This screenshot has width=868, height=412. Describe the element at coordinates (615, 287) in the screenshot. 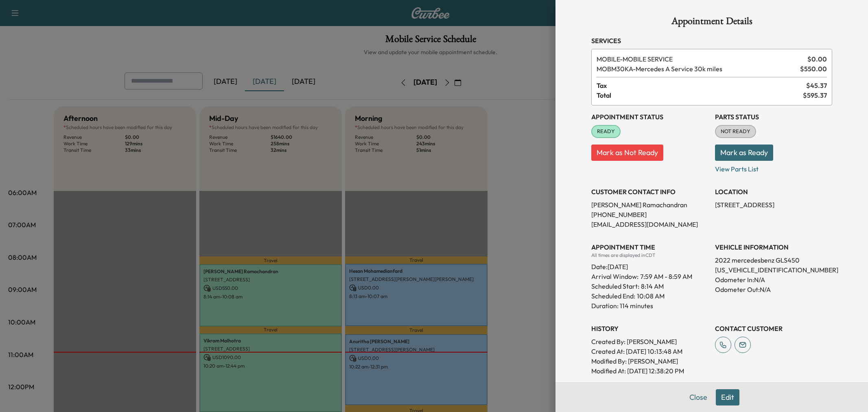

I see `p: Scheduled Start:` at that location.